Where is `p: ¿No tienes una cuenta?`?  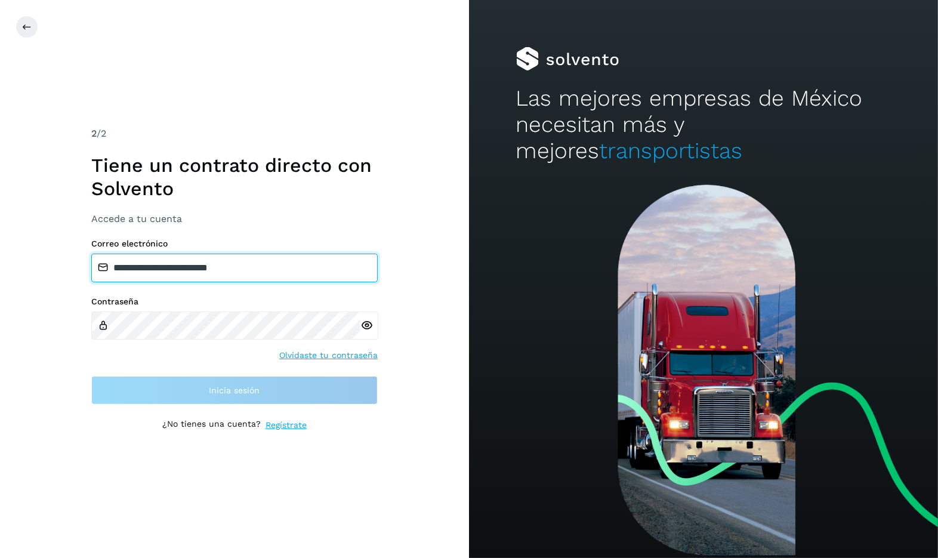 p: ¿No tienes una cuenta? is located at coordinates (211, 425).